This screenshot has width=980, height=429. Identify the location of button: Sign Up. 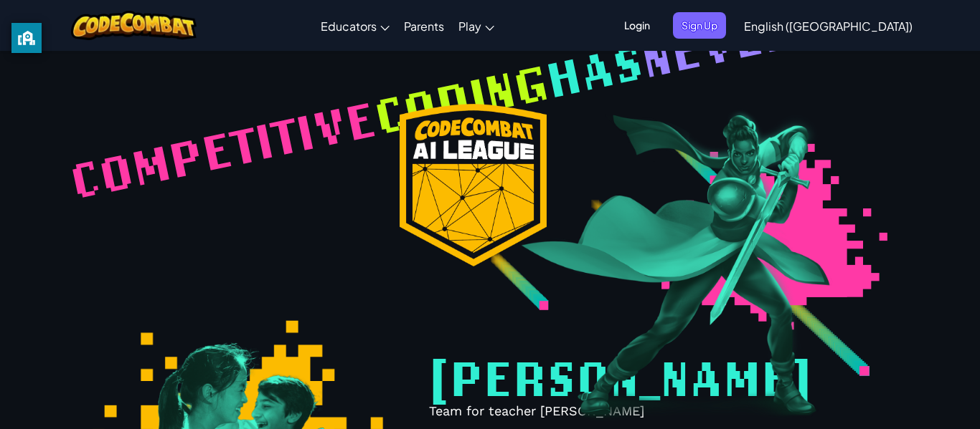
(700, 25).